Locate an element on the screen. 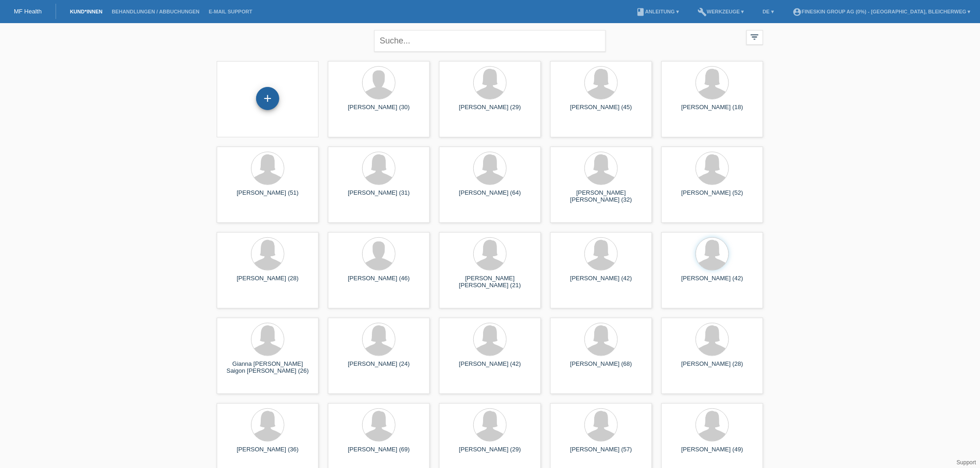 The width and height of the screenshot is (980, 468). a: Kund*innen is located at coordinates (86, 11).